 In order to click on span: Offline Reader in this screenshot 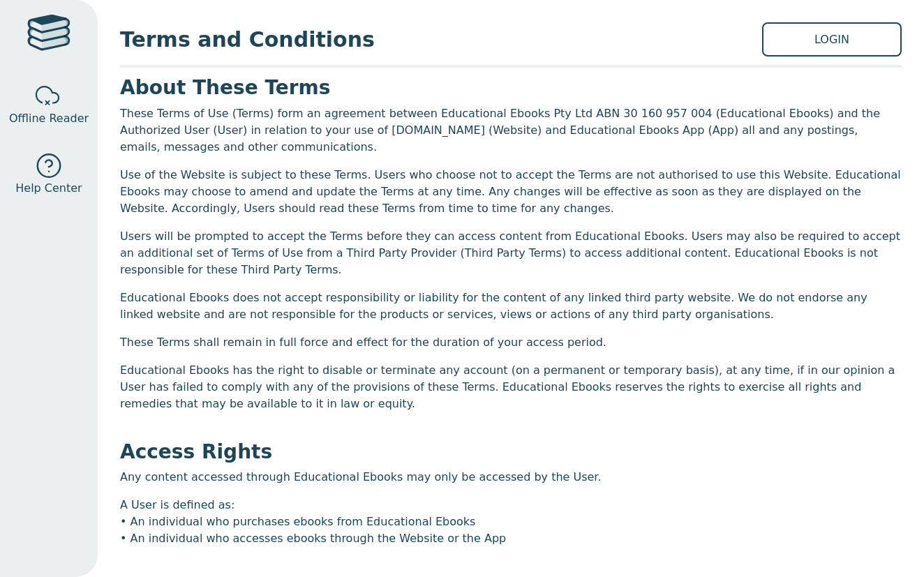, I will do `click(49, 118)`.